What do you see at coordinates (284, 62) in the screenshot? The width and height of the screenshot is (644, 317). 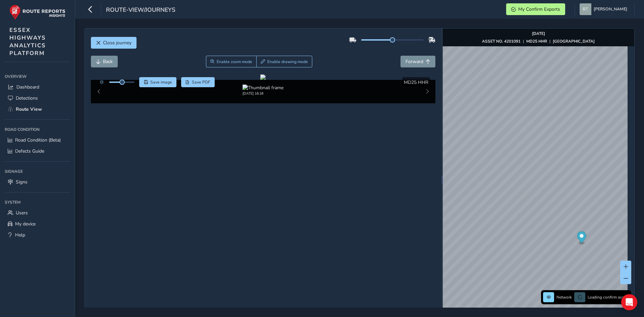 I see `button: Draw` at bounding box center [284, 62].